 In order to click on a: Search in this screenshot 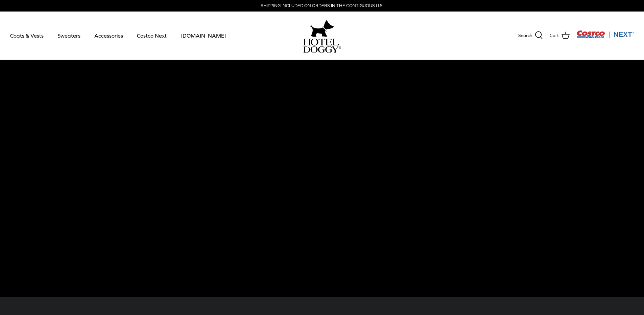, I will do `click(530, 36)`.